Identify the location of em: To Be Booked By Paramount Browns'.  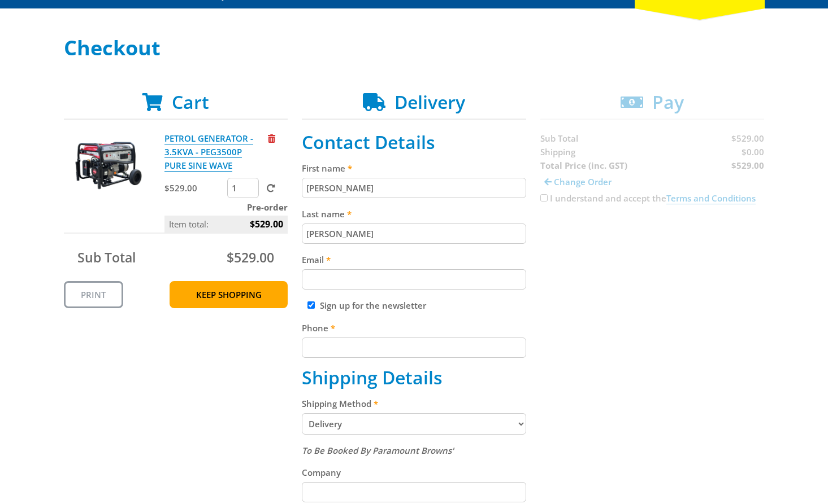
(377, 451).